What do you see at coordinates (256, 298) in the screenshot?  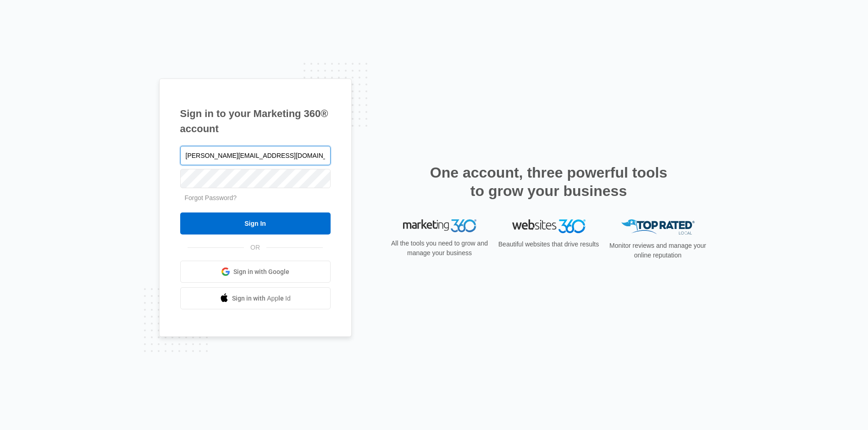 I see `a: Sign in with Apple Id` at bounding box center [256, 298].